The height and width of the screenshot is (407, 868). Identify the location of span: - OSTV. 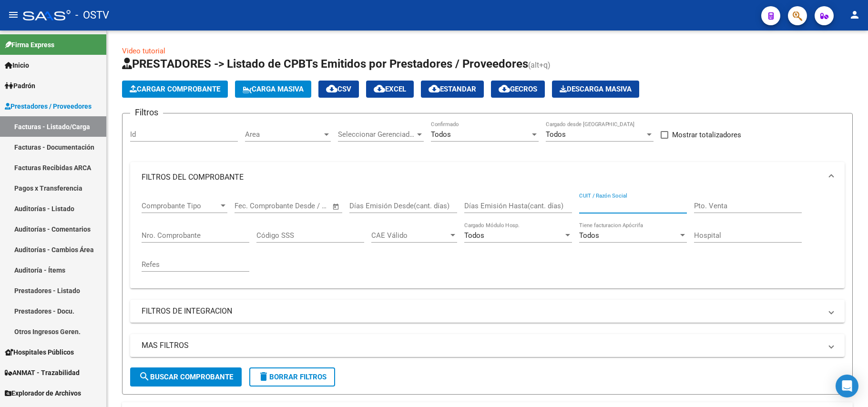
(92, 15).